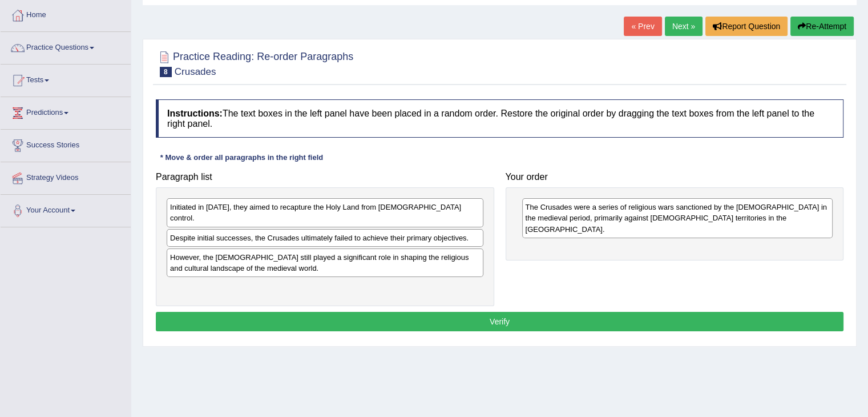 This screenshot has width=868, height=417. What do you see at coordinates (746, 26) in the screenshot?
I see `button: Report Question` at bounding box center [746, 26].